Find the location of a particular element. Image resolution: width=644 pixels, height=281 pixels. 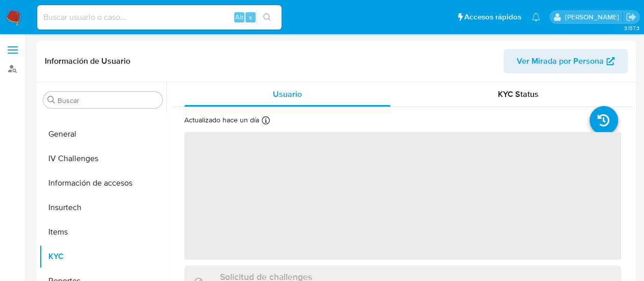

p: Actualizado hace un día is located at coordinates (221, 120).